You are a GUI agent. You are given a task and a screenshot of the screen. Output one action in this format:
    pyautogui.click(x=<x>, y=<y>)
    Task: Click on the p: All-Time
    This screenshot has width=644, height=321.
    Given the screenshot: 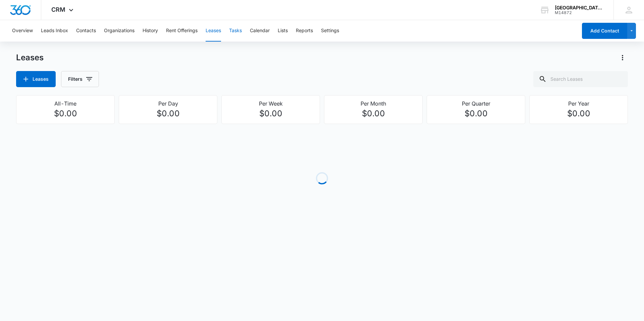 What is the action you would take?
    pyautogui.click(x=65, y=103)
    